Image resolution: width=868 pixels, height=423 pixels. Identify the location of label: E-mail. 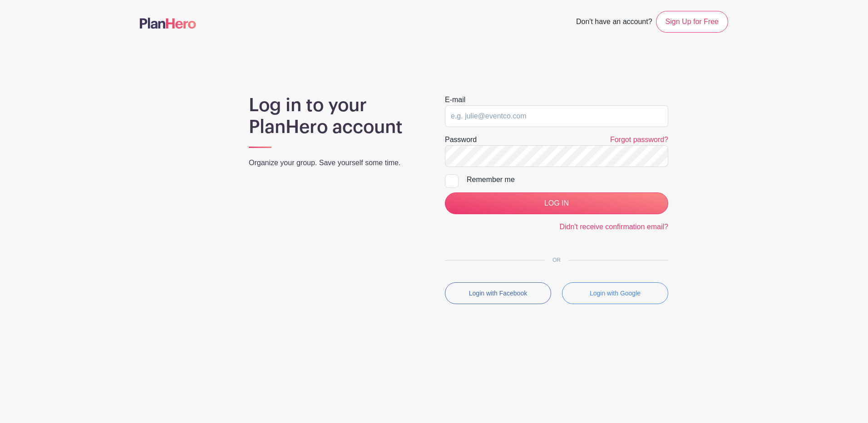
(455, 100).